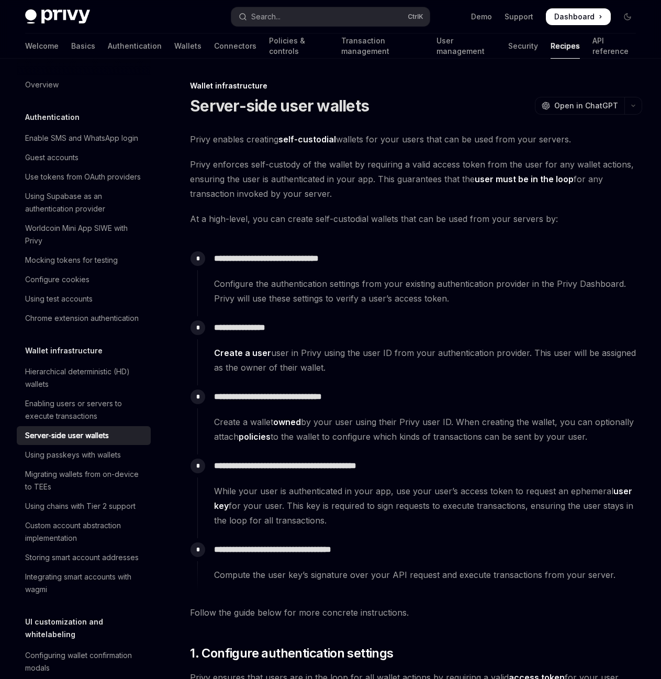 The image size is (661, 679). Describe the element at coordinates (524, 179) in the screenshot. I see `strong: user must be in the loop` at that location.